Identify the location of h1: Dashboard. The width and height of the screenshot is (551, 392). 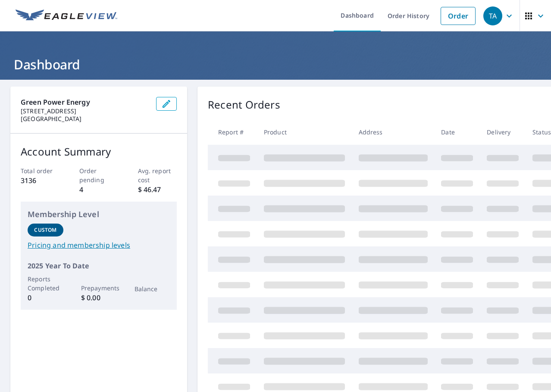
(276, 64).